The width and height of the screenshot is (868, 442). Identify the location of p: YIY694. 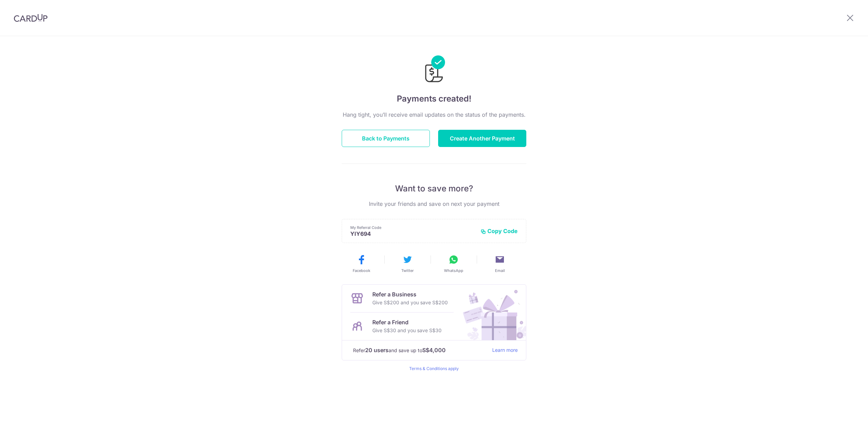
(413, 234).